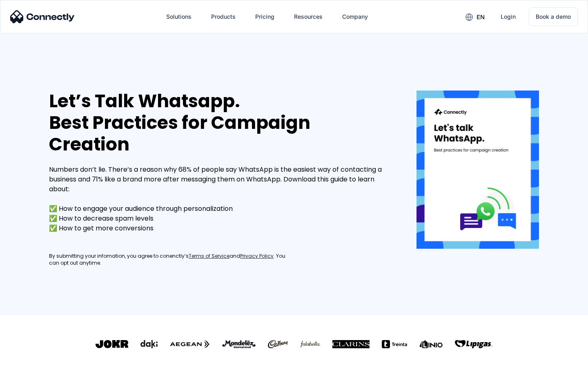 This screenshot has width=588, height=367. I want to click on div: Resources, so click(308, 17).